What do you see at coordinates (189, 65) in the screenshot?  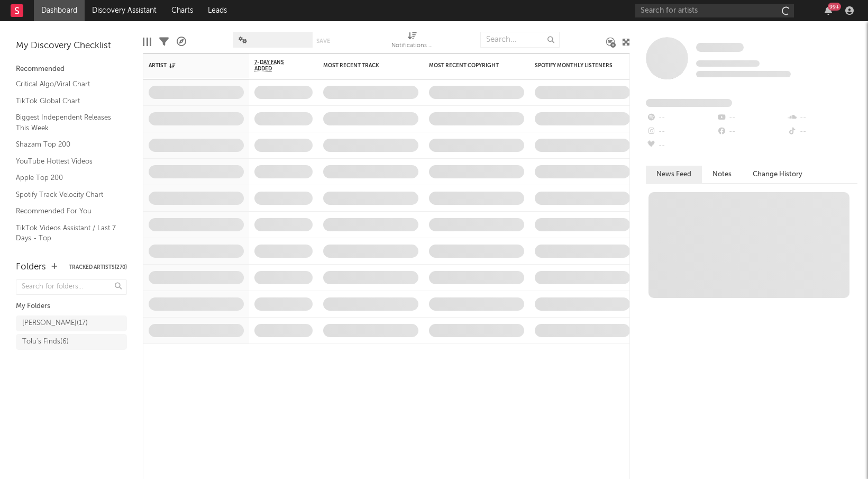 I see `div: Artist` at bounding box center [189, 65].